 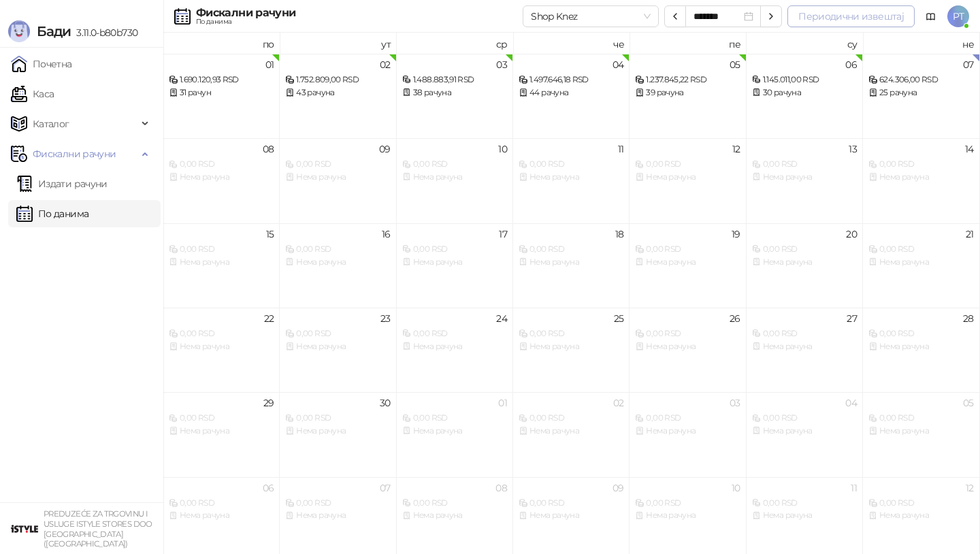 What do you see at coordinates (271, 234) in the screenshot?
I see `div: 15` at bounding box center [271, 234].